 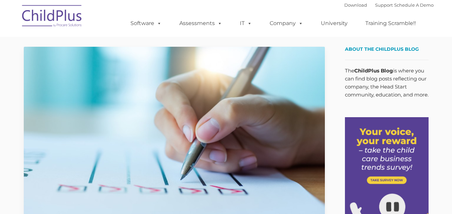 I want to click on a: Assessments, so click(x=201, y=23).